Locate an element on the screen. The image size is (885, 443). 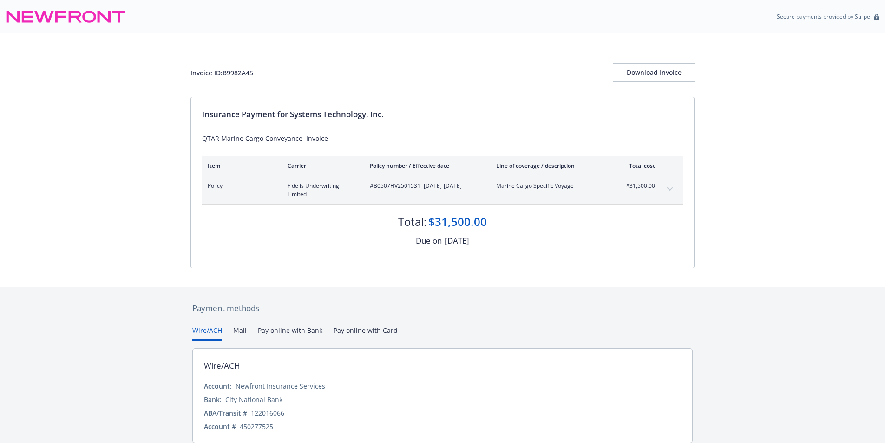
div: Carrier is located at coordinates (321, 165).